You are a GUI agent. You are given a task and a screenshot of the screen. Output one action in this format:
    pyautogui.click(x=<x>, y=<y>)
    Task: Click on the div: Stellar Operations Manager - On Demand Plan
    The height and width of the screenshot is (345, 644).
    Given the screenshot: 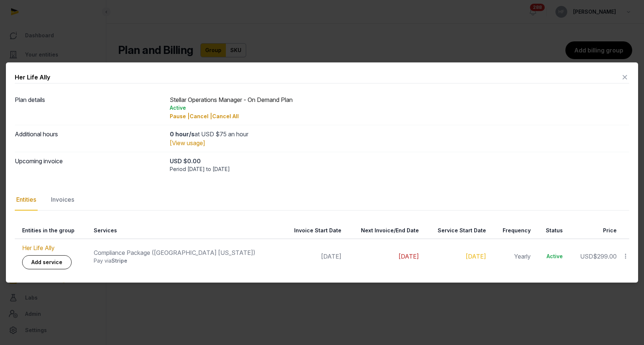 What is the action you would take?
    pyautogui.click(x=399, y=108)
    